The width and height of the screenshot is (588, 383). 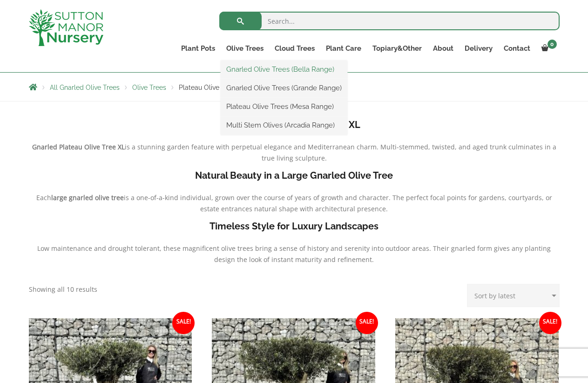 What do you see at coordinates (284, 88) in the screenshot?
I see `a: Gnarled Olive Trees (Grande Range)` at bounding box center [284, 88].